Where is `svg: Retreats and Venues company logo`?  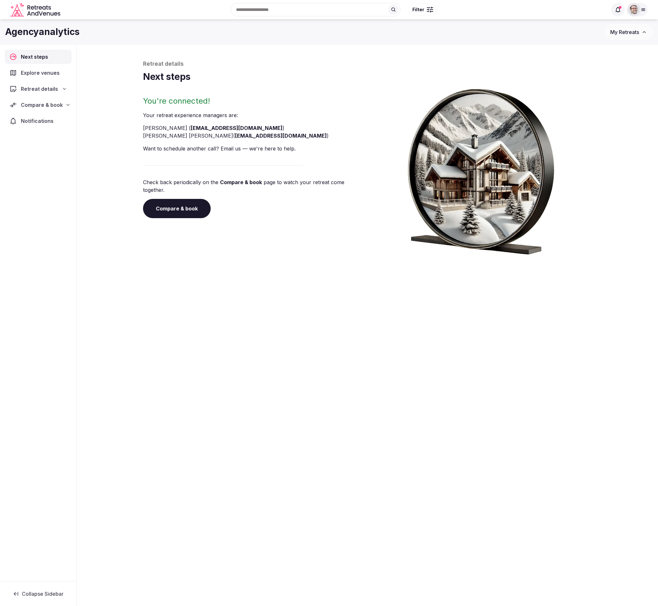
svg: Retreats and Venues company logo is located at coordinates (36, 10).